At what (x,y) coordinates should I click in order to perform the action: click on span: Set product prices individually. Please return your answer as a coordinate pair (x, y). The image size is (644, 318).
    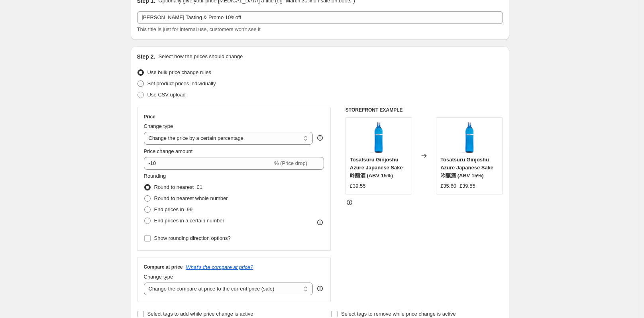
    Looking at the image, I should click on (182, 83).